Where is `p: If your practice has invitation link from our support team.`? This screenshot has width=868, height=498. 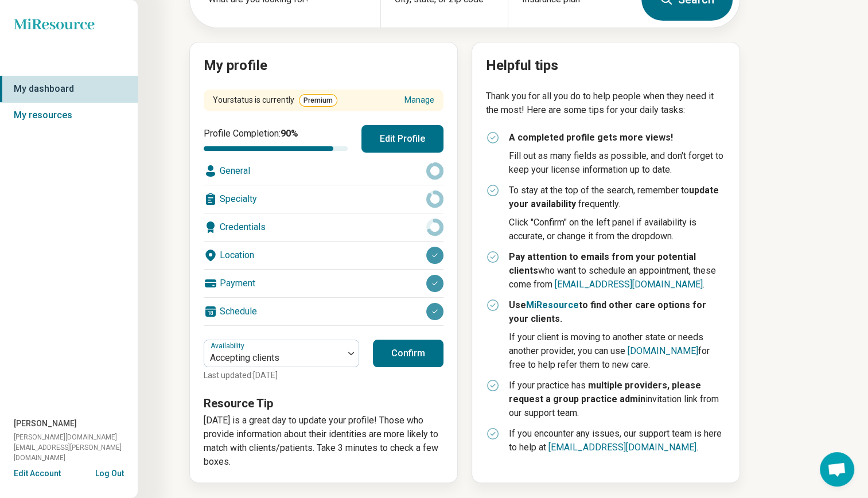
p: If your practice has invitation link from our support team. is located at coordinates (617, 400).